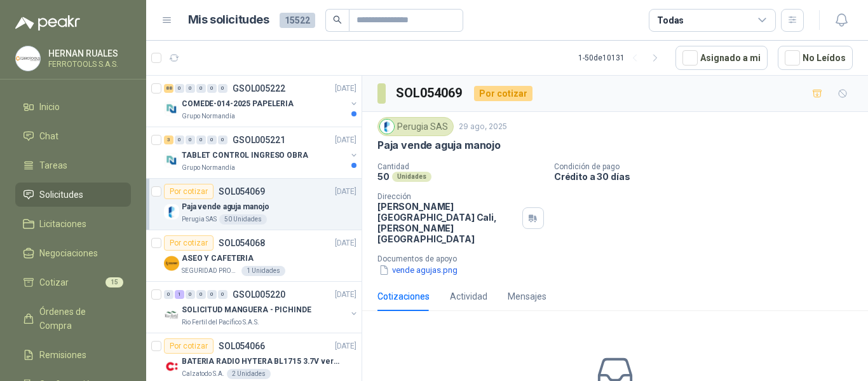  I want to click on div: 88, so click(169, 88).